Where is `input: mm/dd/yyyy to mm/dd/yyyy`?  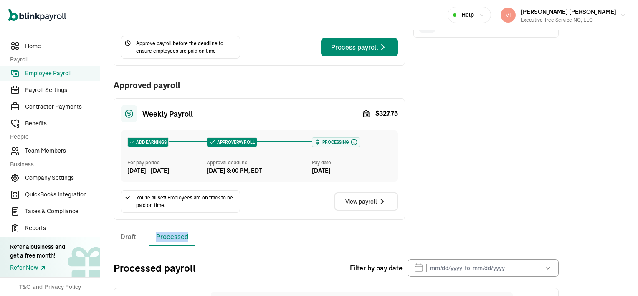
input: mm/dd/yyyy to mm/dd/yyyy is located at coordinates (483, 268).